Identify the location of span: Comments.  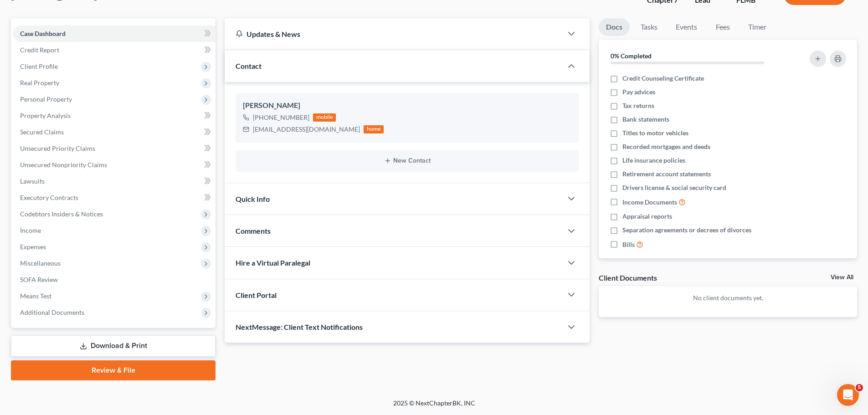
(253, 230).